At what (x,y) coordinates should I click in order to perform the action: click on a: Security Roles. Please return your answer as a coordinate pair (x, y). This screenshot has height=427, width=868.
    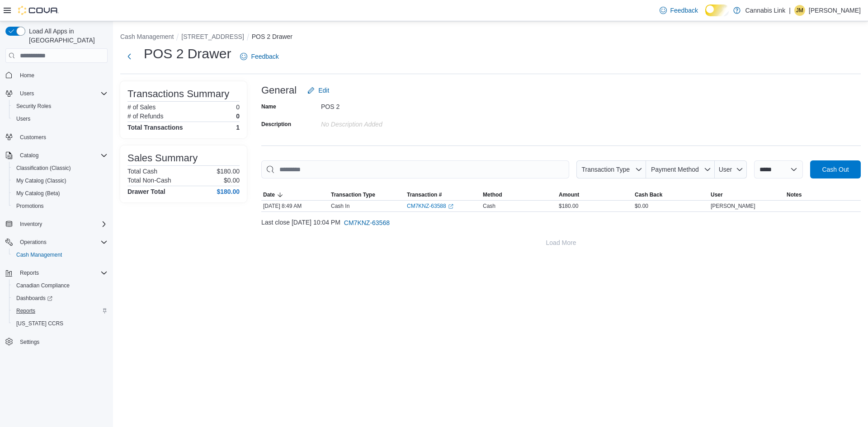
    Looking at the image, I should click on (34, 106).